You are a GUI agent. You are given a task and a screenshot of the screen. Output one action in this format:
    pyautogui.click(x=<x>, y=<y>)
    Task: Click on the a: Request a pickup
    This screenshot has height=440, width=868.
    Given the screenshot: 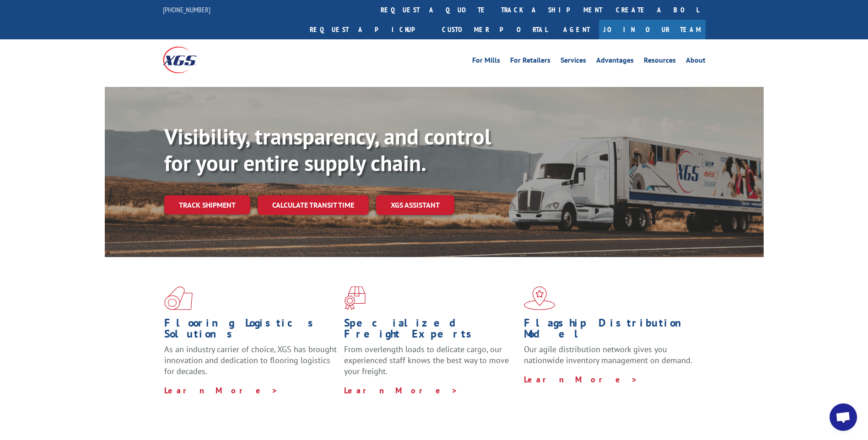 What is the action you would take?
    pyautogui.click(x=369, y=29)
    